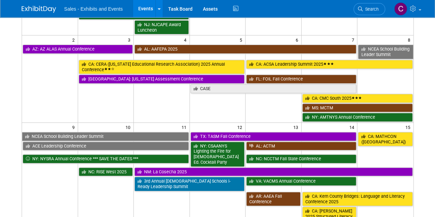 This screenshot has width=435, height=217. I want to click on span: 6, so click(298, 40).